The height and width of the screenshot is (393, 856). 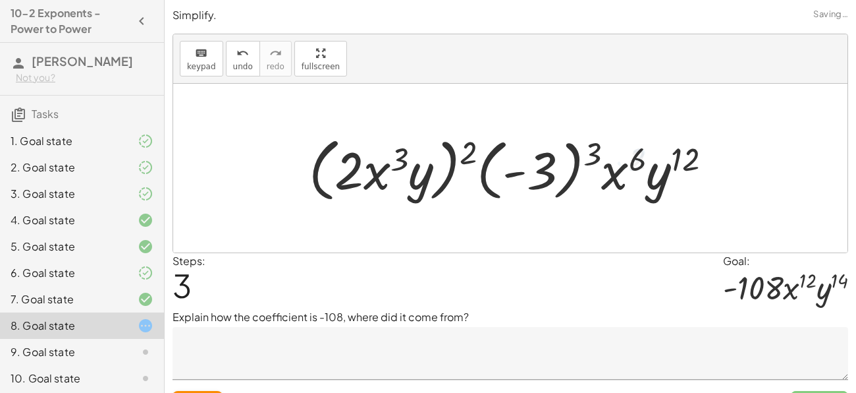 What do you see at coordinates (202, 67) in the screenshot?
I see `span: keypad` at bounding box center [202, 67].